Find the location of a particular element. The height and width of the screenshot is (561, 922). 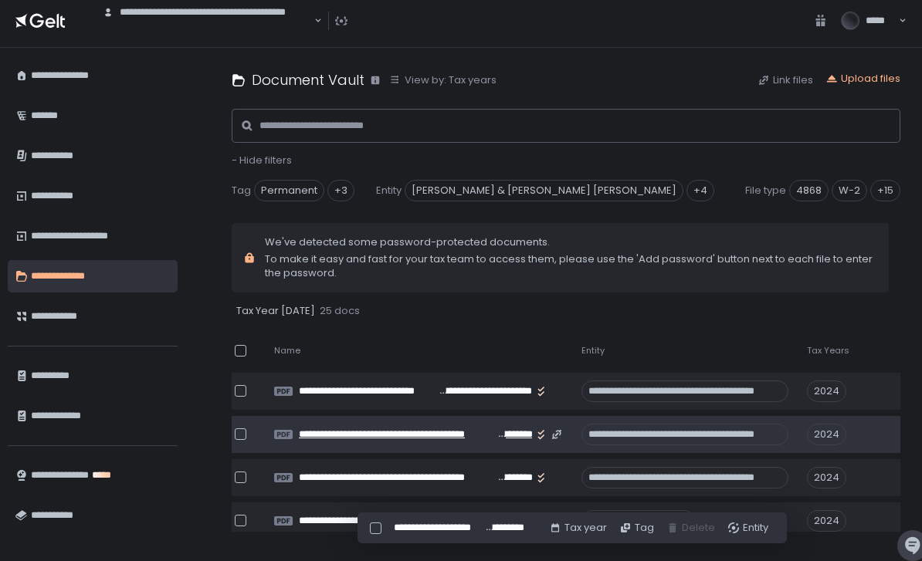

button: - Hide filters is located at coordinates (262, 161).